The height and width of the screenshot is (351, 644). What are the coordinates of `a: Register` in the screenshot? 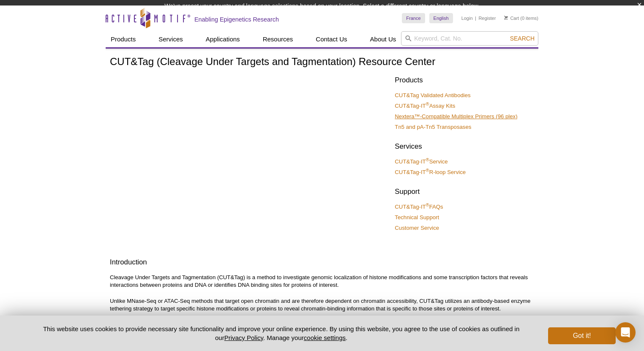 It's located at (487, 18).